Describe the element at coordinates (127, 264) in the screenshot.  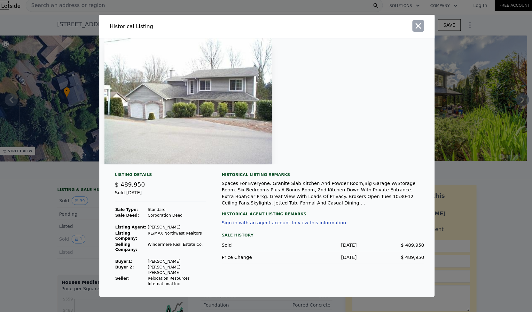
I see `strong: Buyer 2:` at that location.